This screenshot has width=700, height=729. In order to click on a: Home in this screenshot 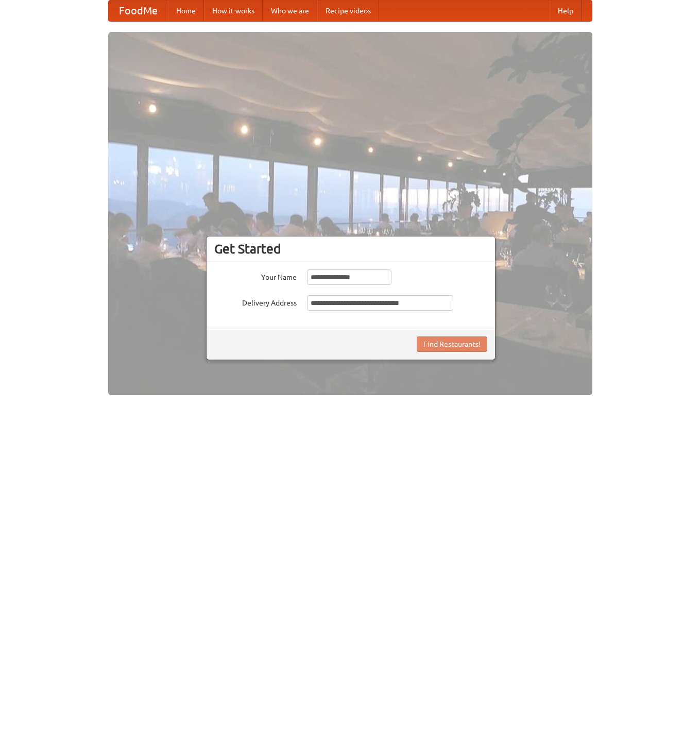, I will do `click(186, 11)`.